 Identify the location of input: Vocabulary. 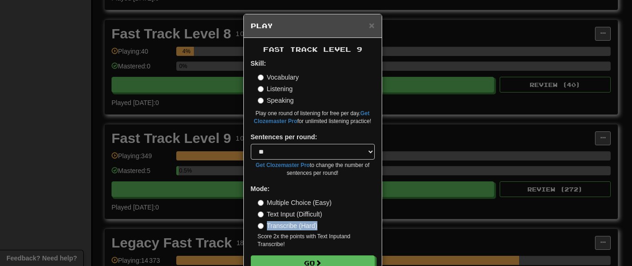
(261, 77).